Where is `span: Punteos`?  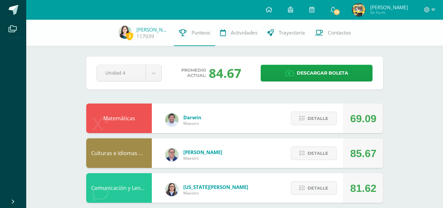 span: Punteos is located at coordinates (201, 32).